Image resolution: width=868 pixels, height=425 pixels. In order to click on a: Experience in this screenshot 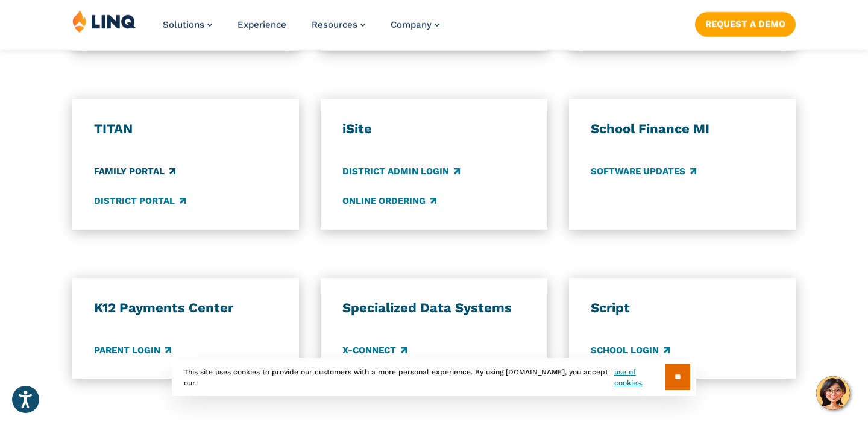, I will do `click(261, 25)`.